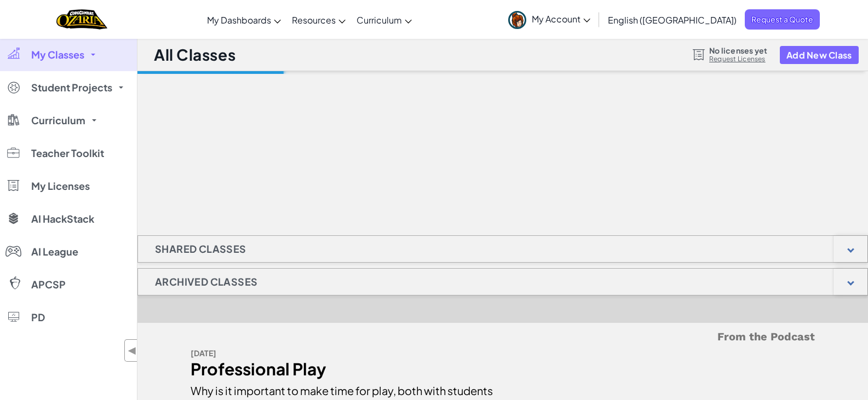 The image size is (868, 400). Describe the element at coordinates (516, 20) in the screenshot. I see `img: avatar` at that location.